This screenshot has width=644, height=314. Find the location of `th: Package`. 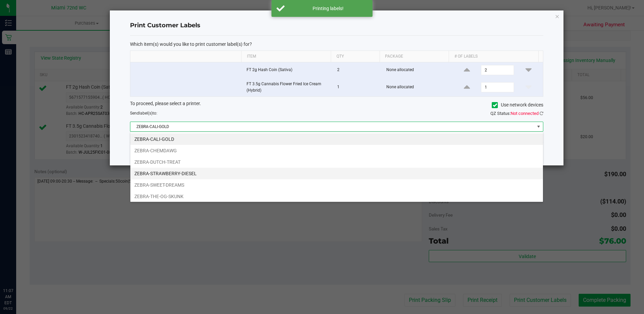

th: Package is located at coordinates (414, 57).